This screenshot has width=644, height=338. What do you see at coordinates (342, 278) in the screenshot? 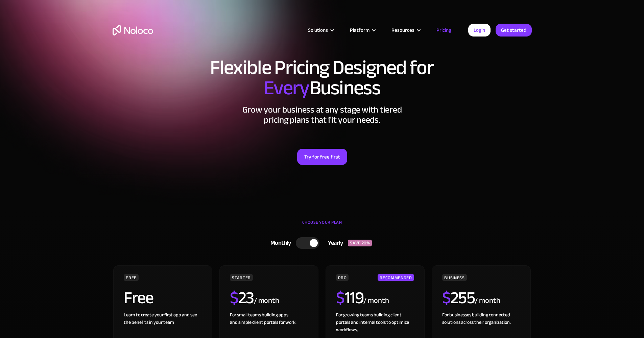
I see `div: PRO` at bounding box center [342, 278].